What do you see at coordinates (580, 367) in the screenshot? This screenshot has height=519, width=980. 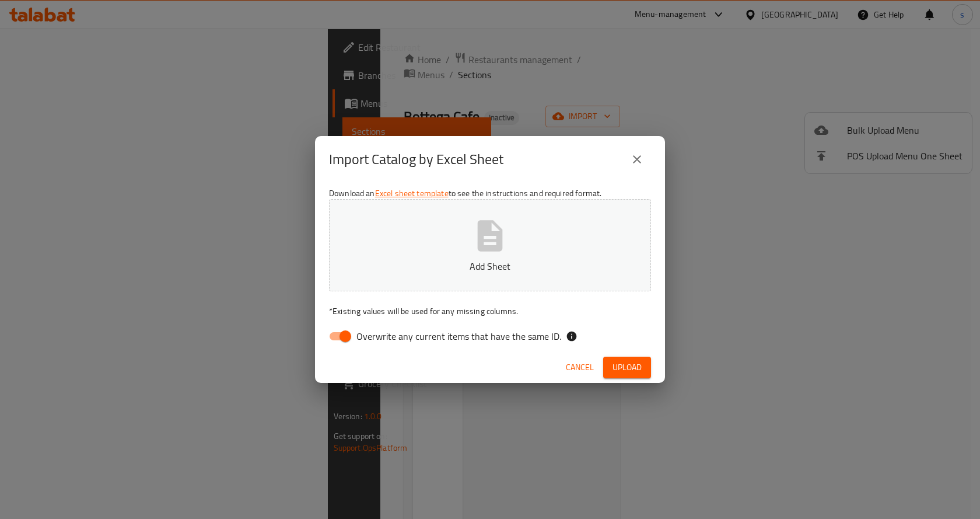 I see `span: Cancel` at bounding box center [580, 367].